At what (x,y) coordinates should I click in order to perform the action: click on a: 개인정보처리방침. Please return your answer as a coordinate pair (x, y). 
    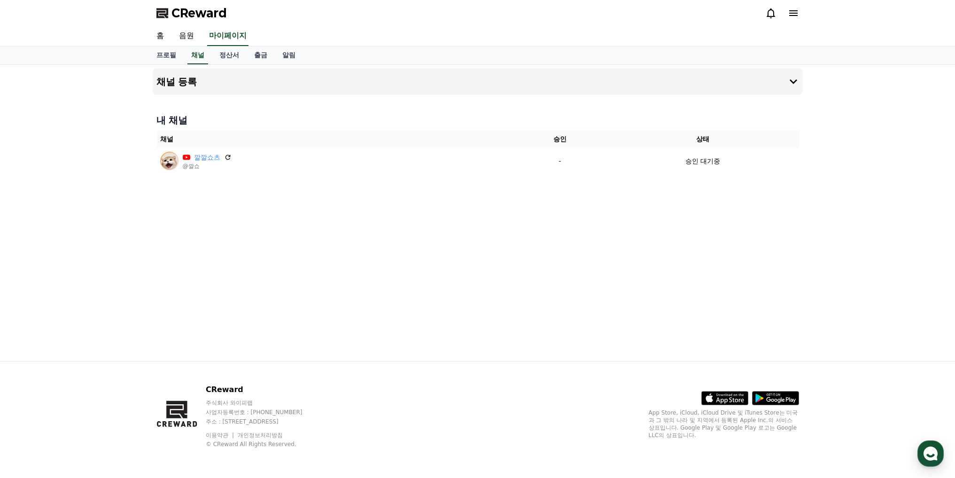
    Looking at the image, I should click on (260, 435).